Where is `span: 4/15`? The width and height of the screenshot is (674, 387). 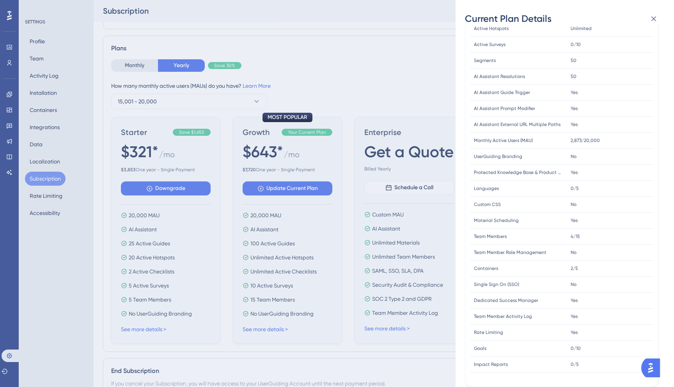
span: 4/15 is located at coordinates (575, 236).